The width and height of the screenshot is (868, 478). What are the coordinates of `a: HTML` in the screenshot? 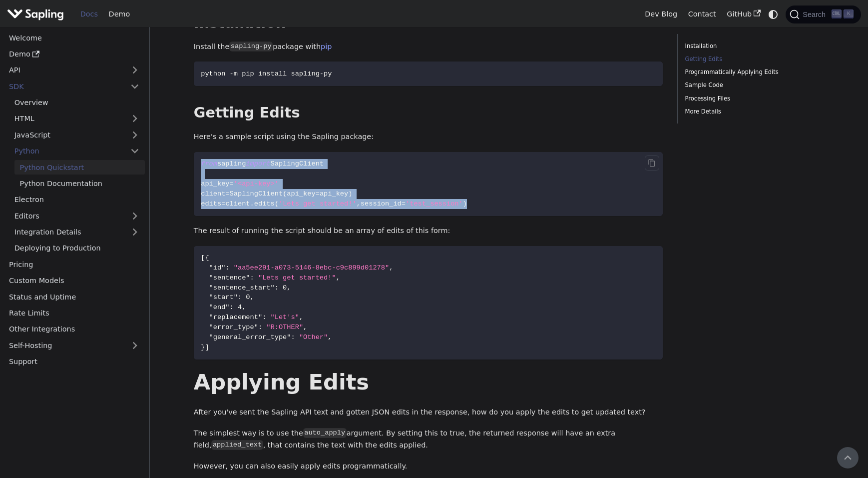 It's located at (77, 119).